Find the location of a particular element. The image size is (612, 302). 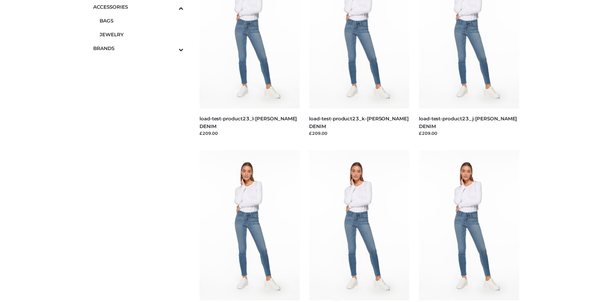

span: JEWELRY is located at coordinates (142, 34).